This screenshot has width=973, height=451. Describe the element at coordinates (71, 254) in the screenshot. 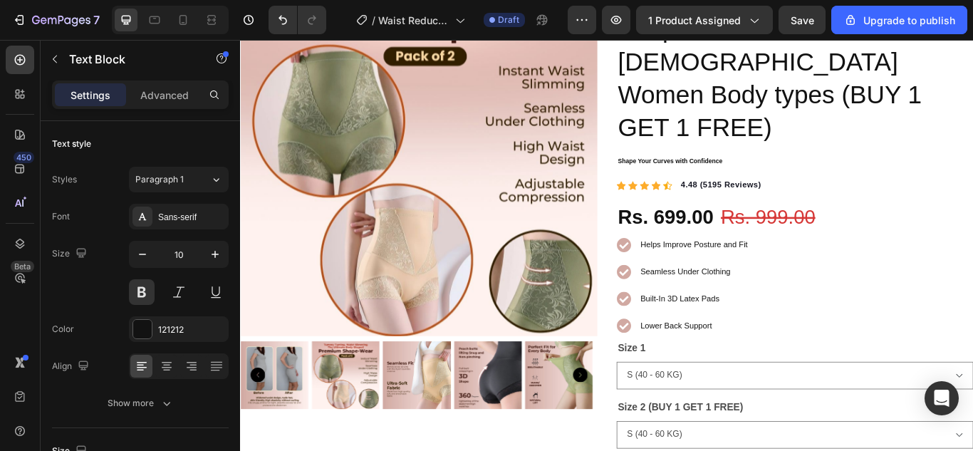

I see `div: Size` at that location.